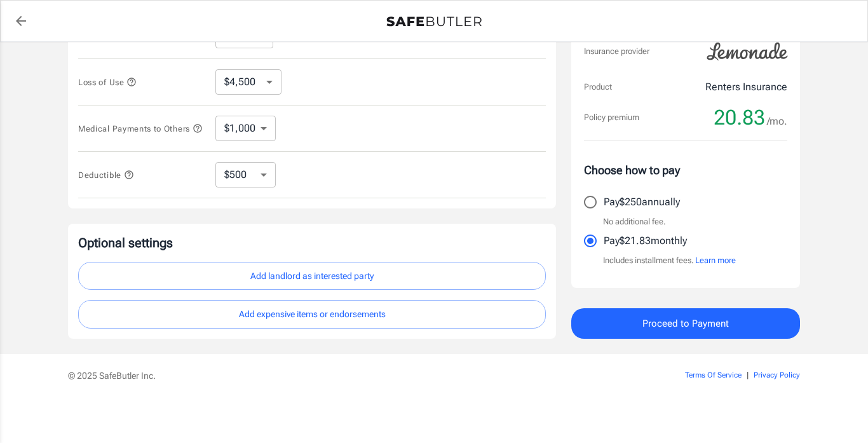  Describe the element at coordinates (747, 52) in the screenshot. I see `img: Lemonade` at that location.